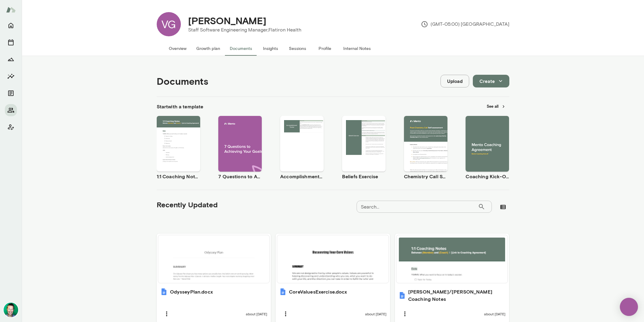  What do you see at coordinates (178, 176) in the screenshot?
I see `h6: 1:1 Coaching Notes` at bounding box center [178, 176].